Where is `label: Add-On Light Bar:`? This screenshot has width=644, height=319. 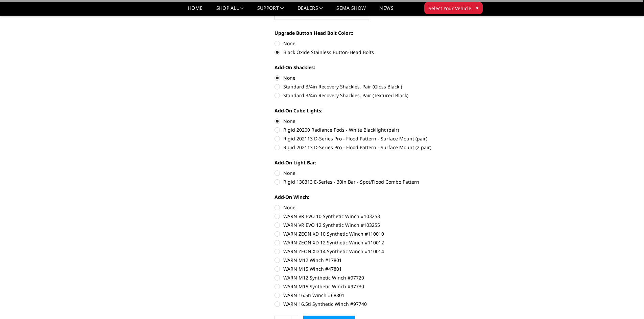 label: Add-On Light Bar: is located at coordinates (368, 163).